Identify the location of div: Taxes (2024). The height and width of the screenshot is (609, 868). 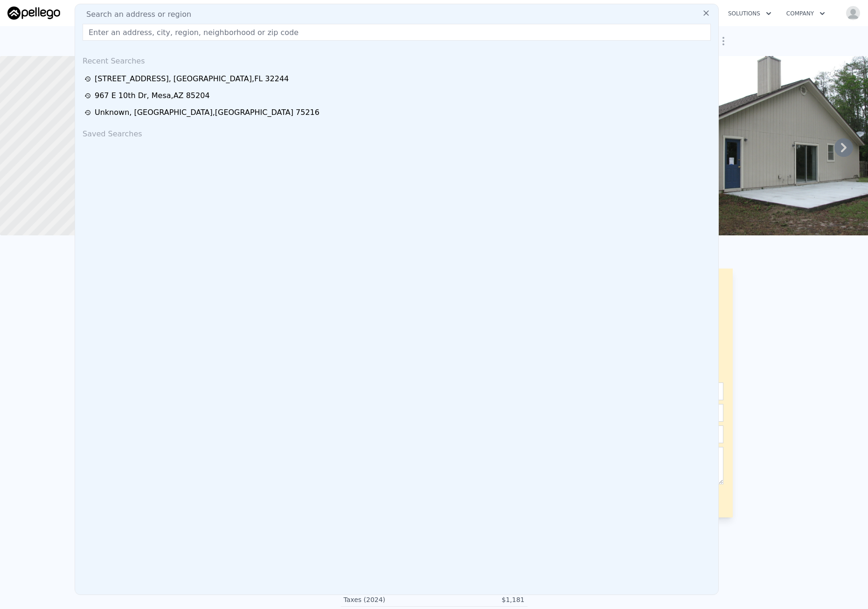
(389, 599).